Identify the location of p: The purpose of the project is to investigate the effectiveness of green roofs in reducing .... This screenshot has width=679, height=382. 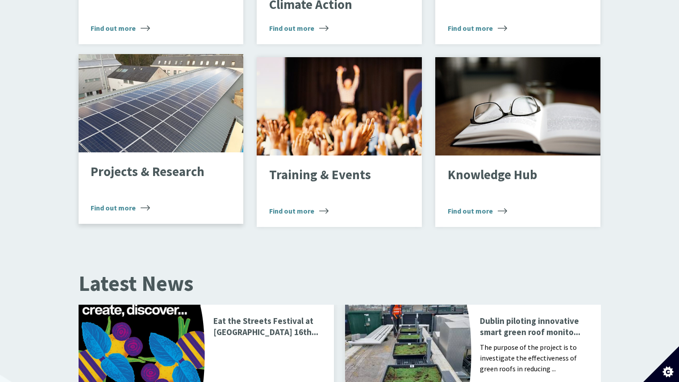
(535, 358).